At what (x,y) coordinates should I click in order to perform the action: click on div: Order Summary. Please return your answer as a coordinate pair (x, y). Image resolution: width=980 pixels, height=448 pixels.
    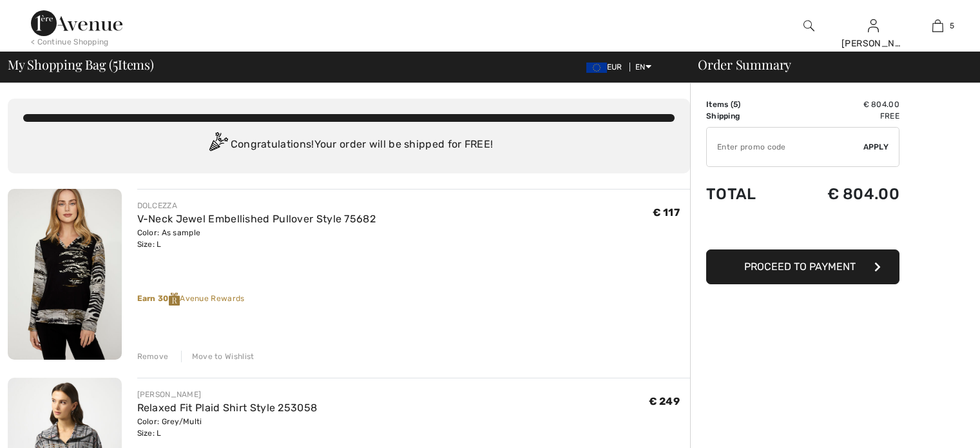
    Looking at the image, I should click on (827, 65).